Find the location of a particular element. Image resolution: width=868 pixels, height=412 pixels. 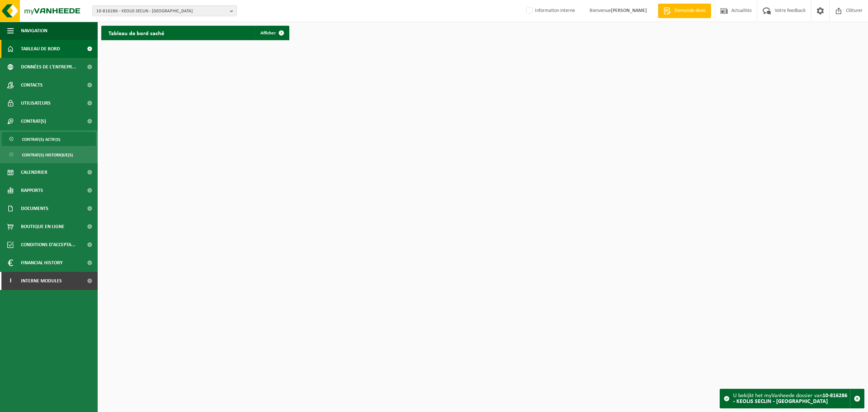

span: Financial History is located at coordinates (42, 262).